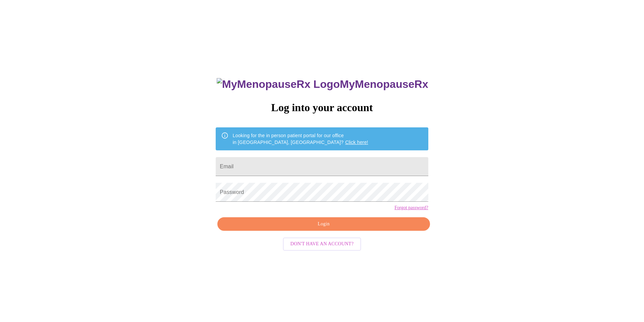 This screenshot has width=644, height=322. What do you see at coordinates (411, 208) in the screenshot?
I see `a: Forgot password?` at bounding box center [411, 208].